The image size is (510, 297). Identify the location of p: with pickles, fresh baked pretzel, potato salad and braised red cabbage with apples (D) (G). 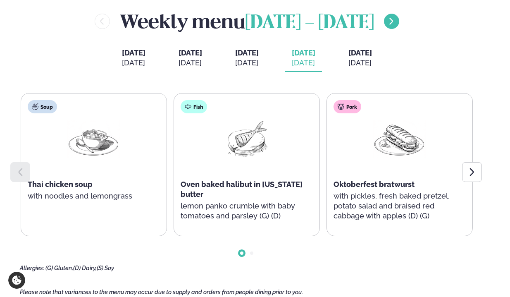
(400, 206).